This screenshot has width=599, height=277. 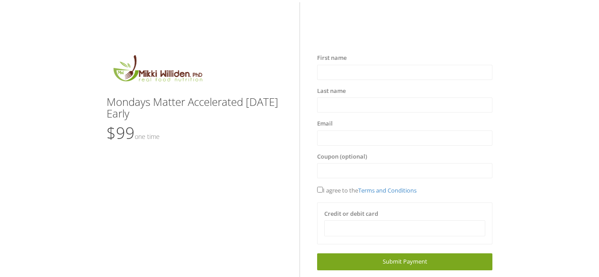 I want to click on span: Submit Payment, so click(x=405, y=261).